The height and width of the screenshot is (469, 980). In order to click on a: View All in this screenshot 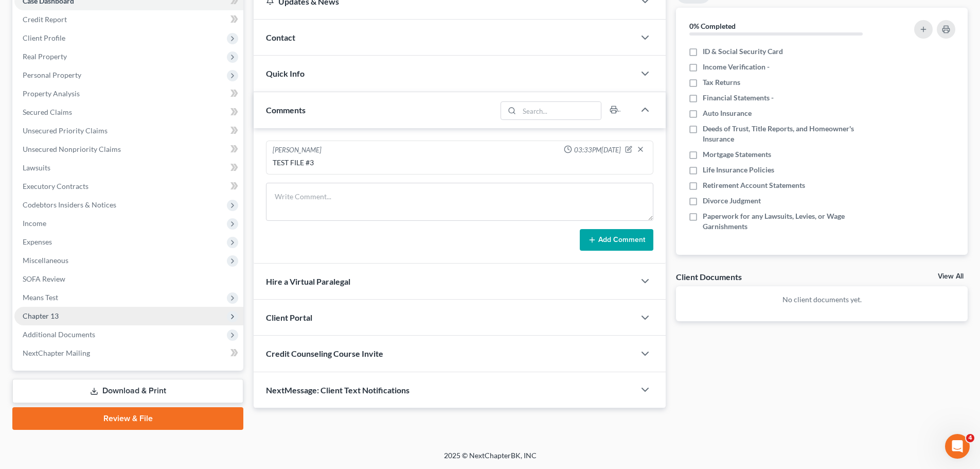, I will do `click(950, 276)`.